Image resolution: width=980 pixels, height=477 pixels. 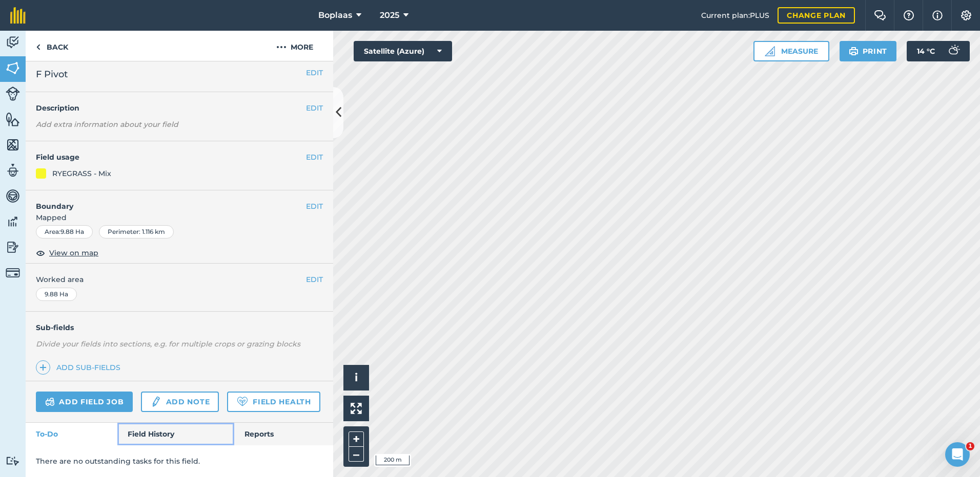 What do you see at coordinates (356, 409) in the screenshot?
I see `img: Four arrows, one pointing top left, one top right, one bottom right and the last bottom left` at bounding box center [356, 409].